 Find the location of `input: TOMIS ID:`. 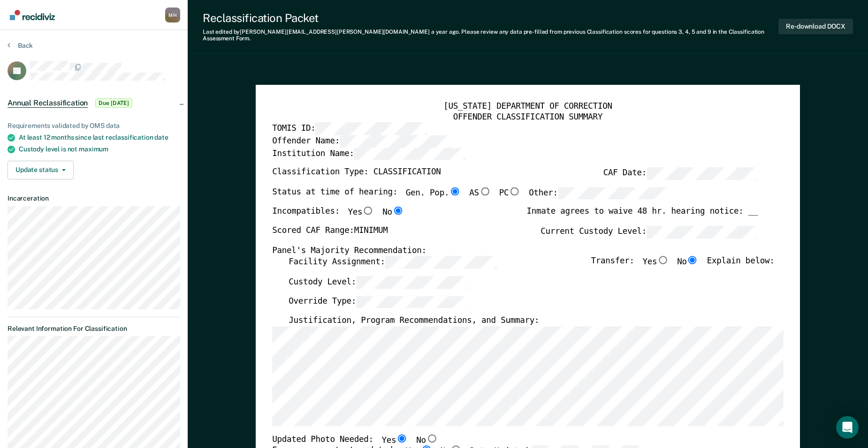

input: TOMIS ID: is located at coordinates (371, 128).